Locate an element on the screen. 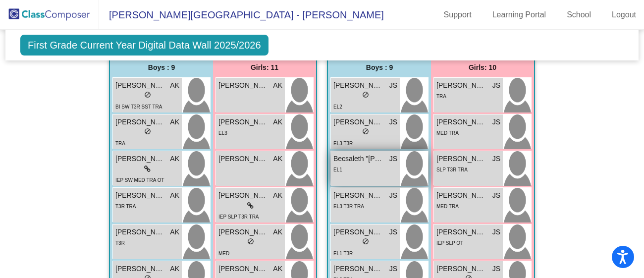 The width and height of the screenshot is (644, 278). div: Girls: 11 is located at coordinates (265, 68).